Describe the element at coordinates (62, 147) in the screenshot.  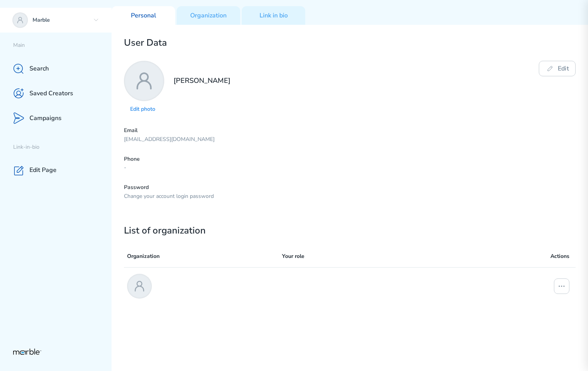
I see `p: Link-in-bio` at that location.